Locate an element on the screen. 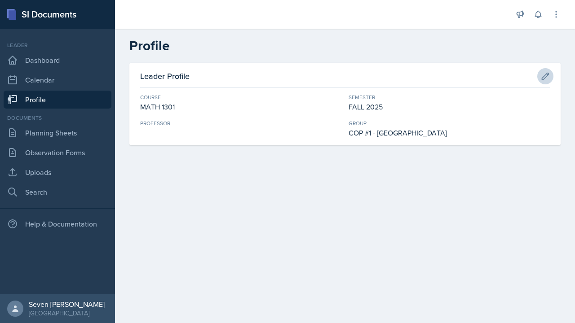 The image size is (575, 323). a: Dashboard is located at coordinates (57, 60).